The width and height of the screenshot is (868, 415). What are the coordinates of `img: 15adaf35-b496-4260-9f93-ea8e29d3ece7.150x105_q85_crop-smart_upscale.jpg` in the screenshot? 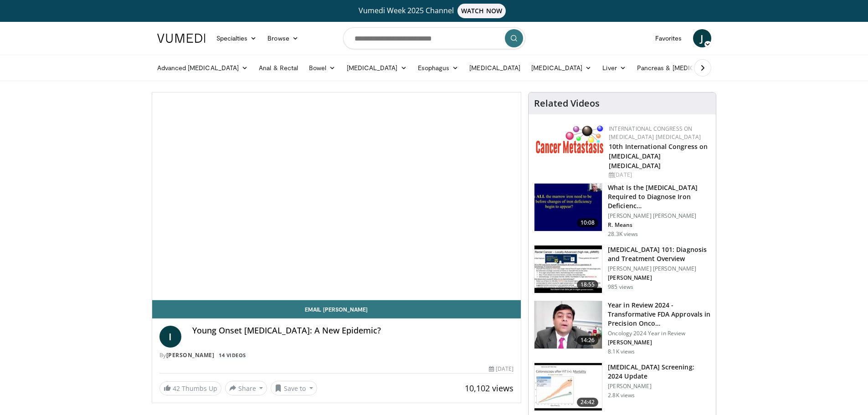 It's located at (568, 207).